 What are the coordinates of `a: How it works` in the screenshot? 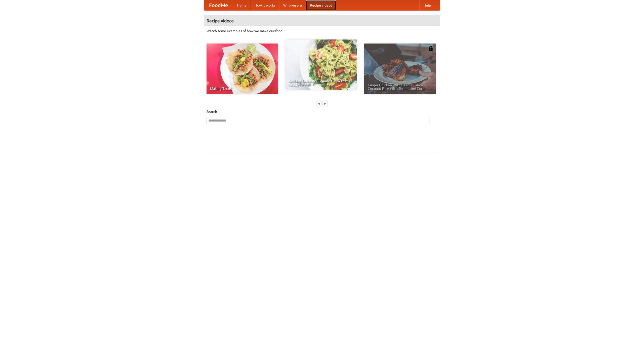 It's located at (265, 5).